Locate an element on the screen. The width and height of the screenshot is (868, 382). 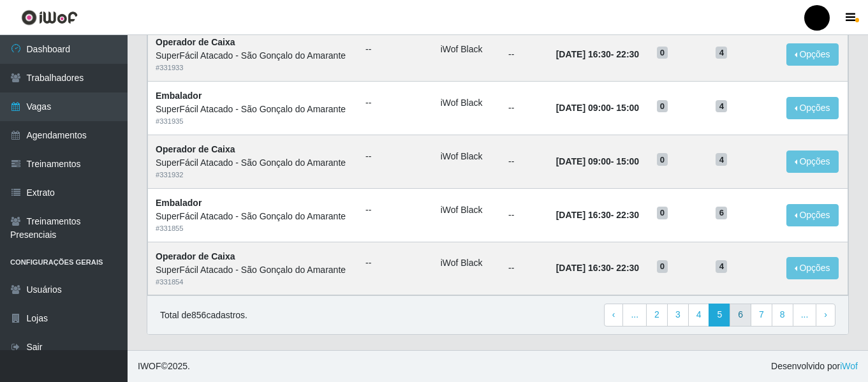
a: 4 is located at coordinates (699, 315).